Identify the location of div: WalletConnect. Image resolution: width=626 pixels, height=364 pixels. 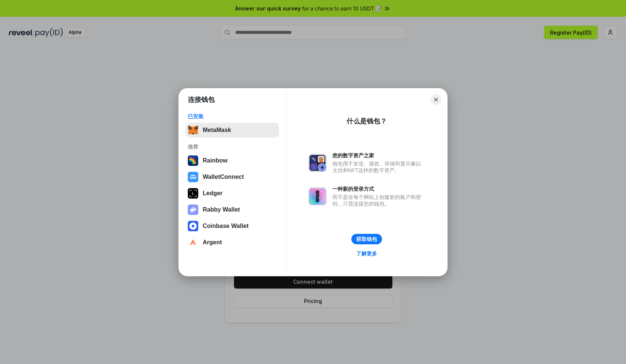
(223, 177).